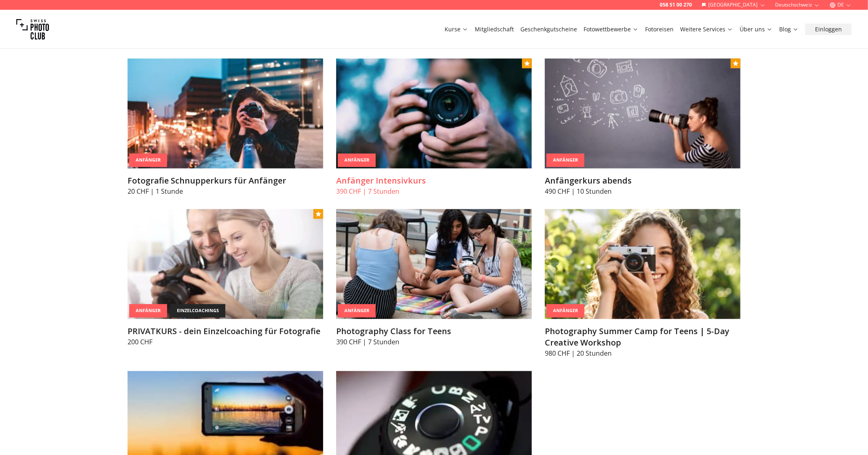  Describe the element at coordinates (198, 311) in the screenshot. I see `div: einzelcoachings` at that location.